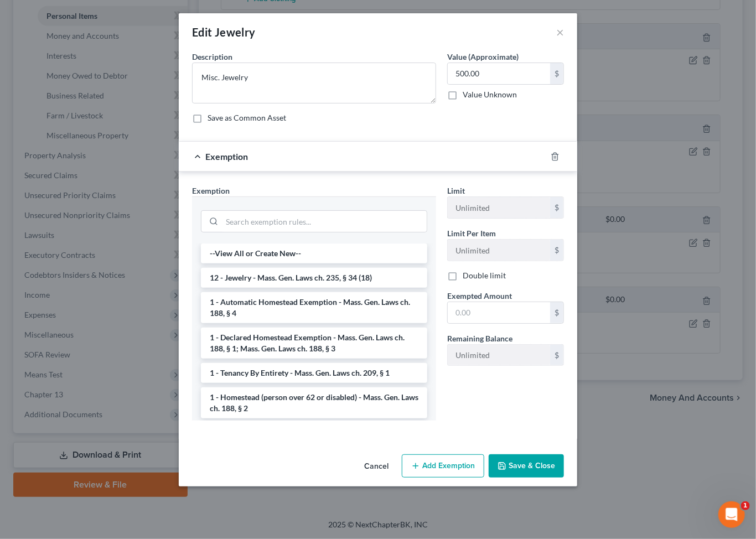 Image resolution: width=756 pixels, height=539 pixels. I want to click on span: Limit, so click(456, 190).